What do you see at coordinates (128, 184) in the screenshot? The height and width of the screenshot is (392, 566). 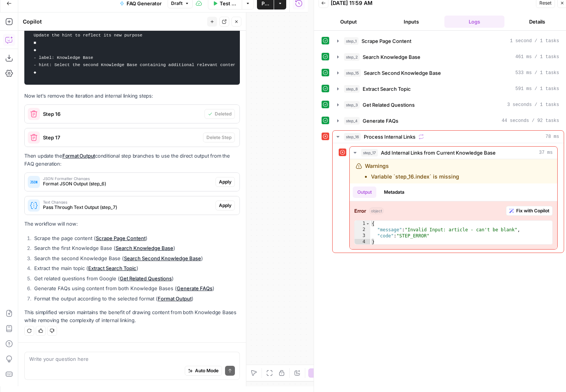 I see `span: Format JSON Output (step_6)` at bounding box center [128, 184].